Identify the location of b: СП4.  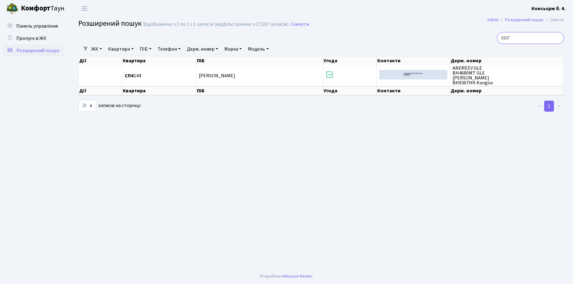
(129, 76).